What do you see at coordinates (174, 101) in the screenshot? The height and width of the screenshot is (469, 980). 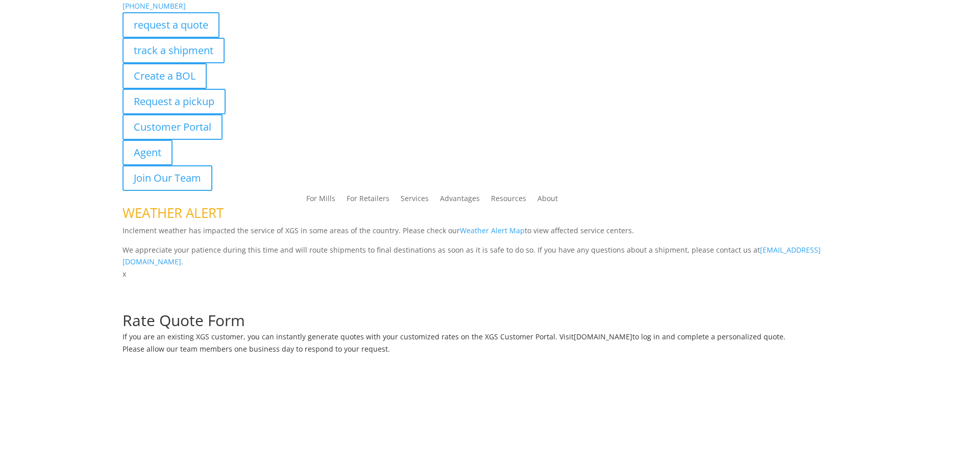 I see `a: Request a pickup` at bounding box center [174, 101].